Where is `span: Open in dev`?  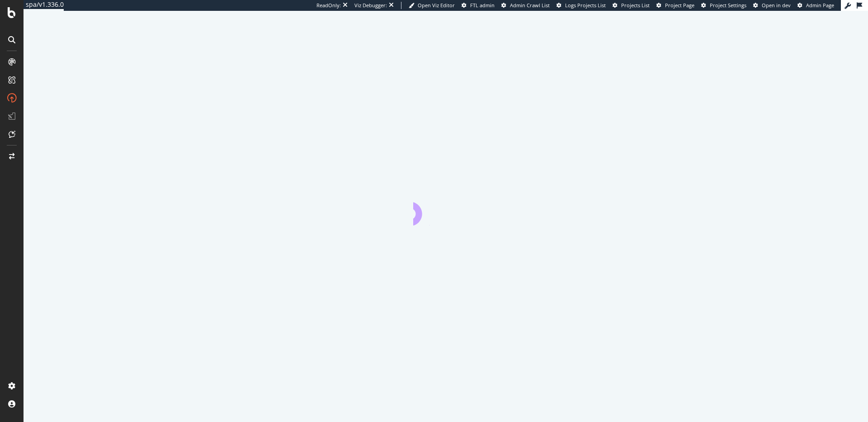 span: Open in dev is located at coordinates (776, 5).